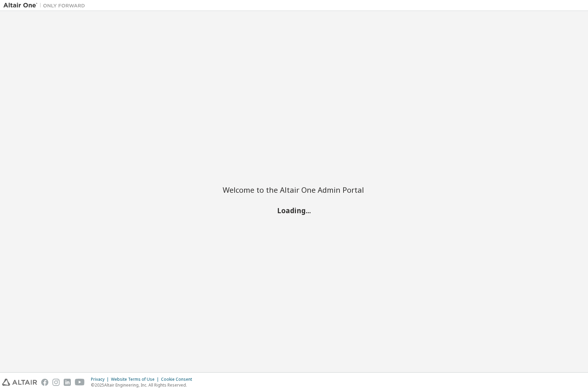 The height and width of the screenshot is (392, 588). I want to click on h2: Loading..., so click(294, 210).